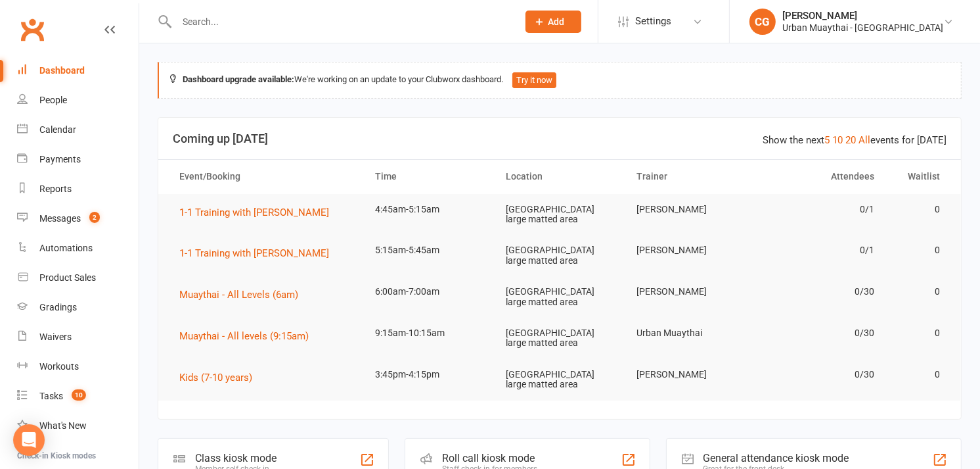 The image size is (980, 469). I want to click on a: 5, so click(827, 140).